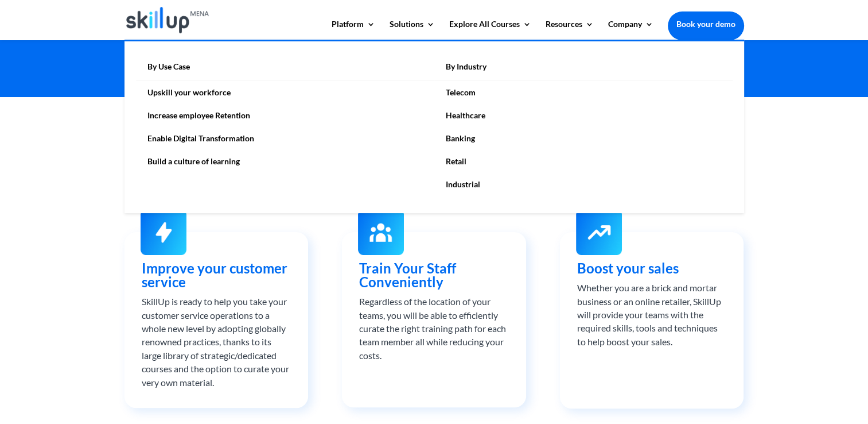  Describe the element at coordinates (216, 342) in the screenshot. I see `div: SkillUp is ready to help you take your customer service operations to a whole new level by adopti...` at that location.